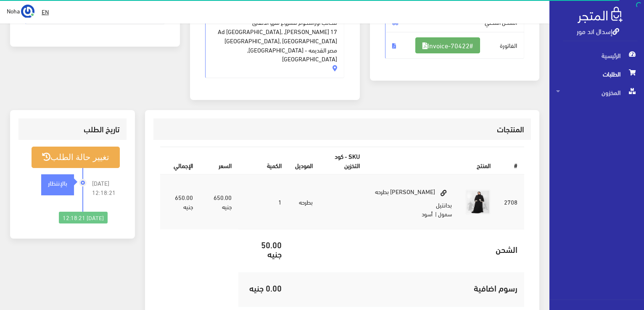 Image resolution: width=644 pixels, height=310 pixels. I want to click on h5: رسوم اضافية, so click(406, 288).